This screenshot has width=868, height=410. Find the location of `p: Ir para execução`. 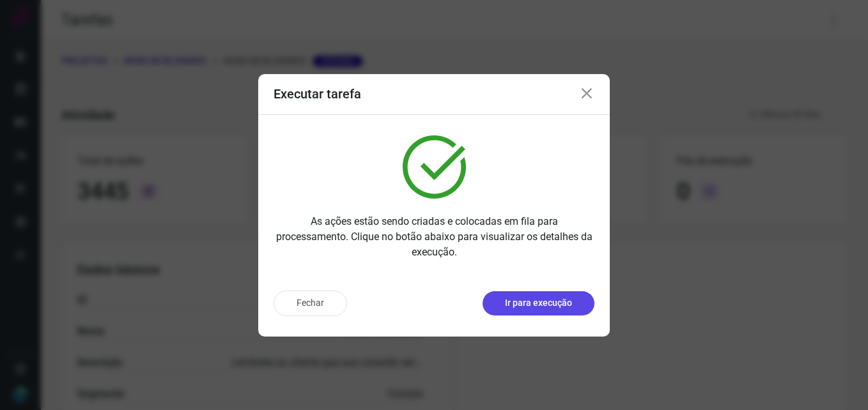

p: Ir para execução is located at coordinates (538, 302).